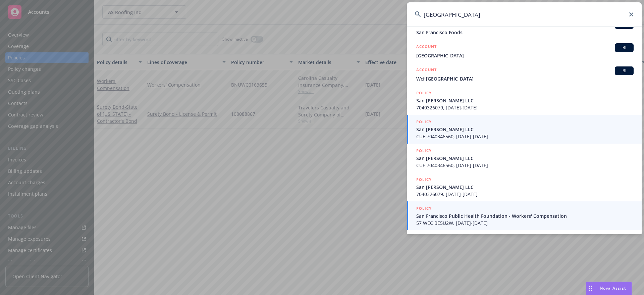  Describe the element at coordinates (524, 14) in the screenshot. I see `input: Search...` at that location.